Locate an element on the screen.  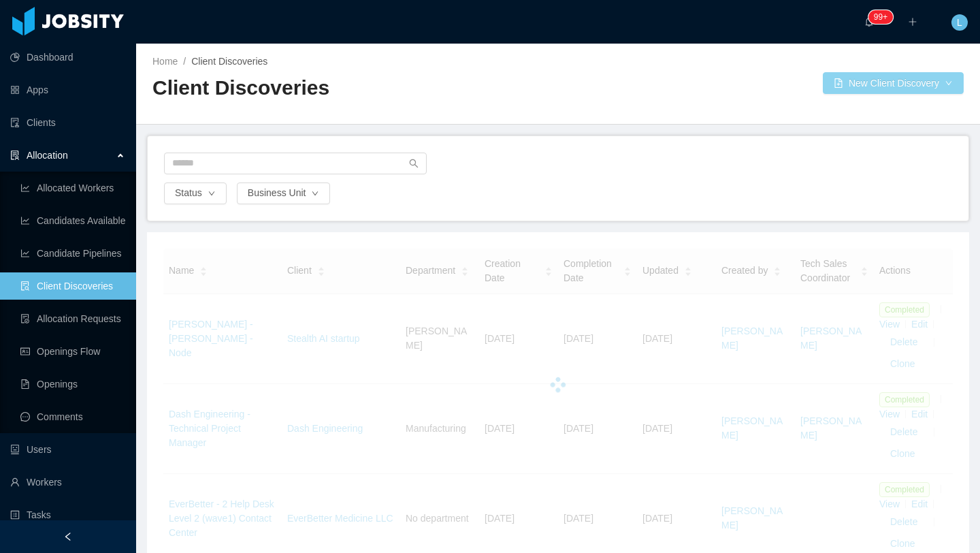
a: icon: line-chartCandidate Pipelines is located at coordinates (73, 253).